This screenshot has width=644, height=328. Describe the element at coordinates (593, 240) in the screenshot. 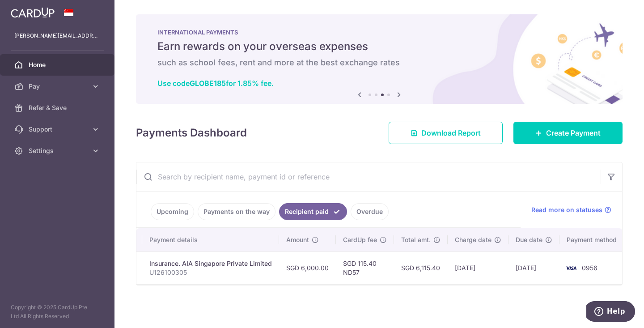

I see `th: Payment method` at that location.